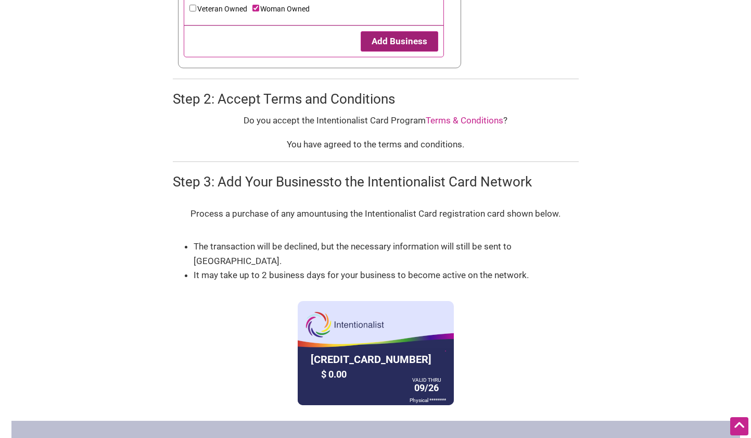 This screenshot has width=751, height=438. I want to click on h3: Step 2: Accept Terms and Conditions, so click(376, 99).